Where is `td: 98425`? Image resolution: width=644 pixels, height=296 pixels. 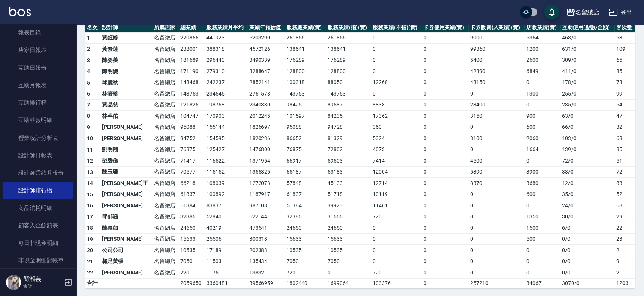
td: 98425 is located at coordinates (305, 105).